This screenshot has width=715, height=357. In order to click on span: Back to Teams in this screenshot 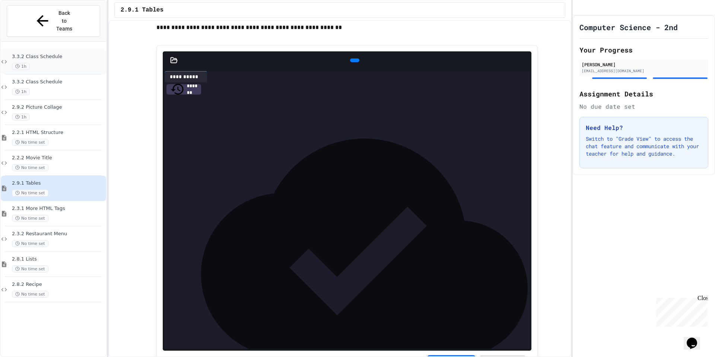, I will do `click(64, 21)`.